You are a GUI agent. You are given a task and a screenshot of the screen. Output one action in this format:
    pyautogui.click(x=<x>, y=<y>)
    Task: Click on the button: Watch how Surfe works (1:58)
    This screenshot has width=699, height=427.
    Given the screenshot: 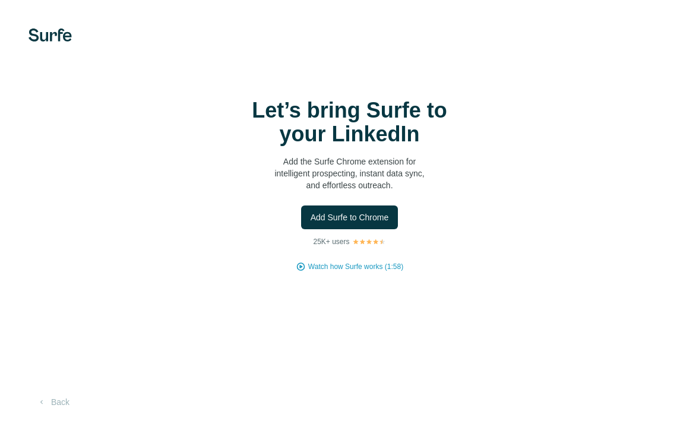 What is the action you would take?
    pyautogui.click(x=356, y=267)
    